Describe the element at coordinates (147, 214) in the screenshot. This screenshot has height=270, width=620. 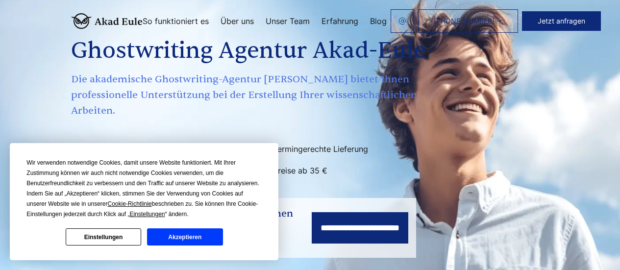
I see `span: Einstellungen` at that location.